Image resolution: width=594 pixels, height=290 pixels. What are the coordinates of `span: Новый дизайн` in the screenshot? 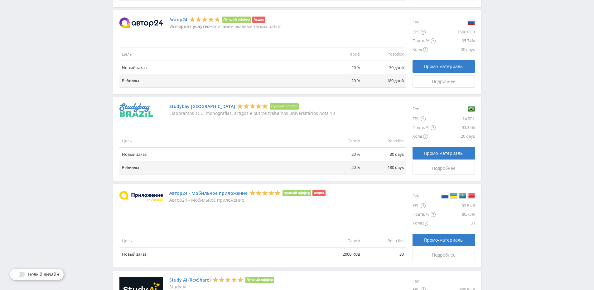 It's located at (44, 274).